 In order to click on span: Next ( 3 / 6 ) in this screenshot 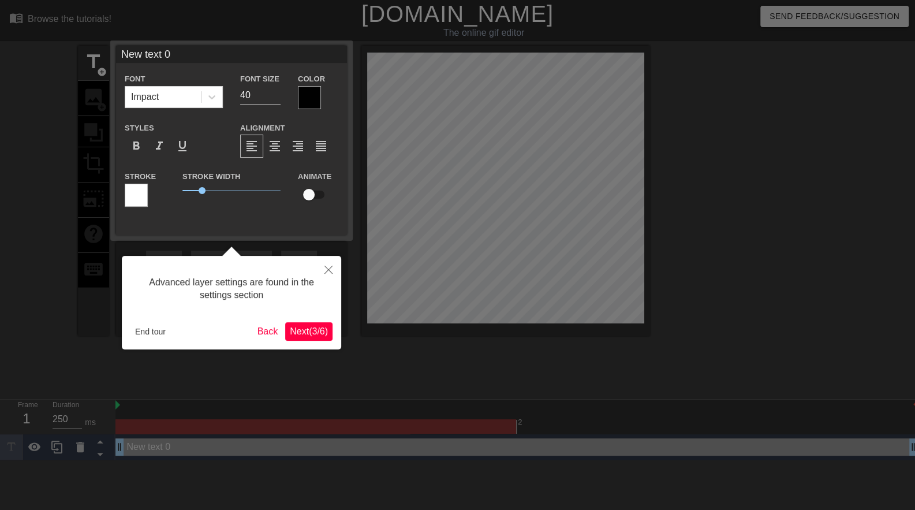, I will do `click(309, 331)`.